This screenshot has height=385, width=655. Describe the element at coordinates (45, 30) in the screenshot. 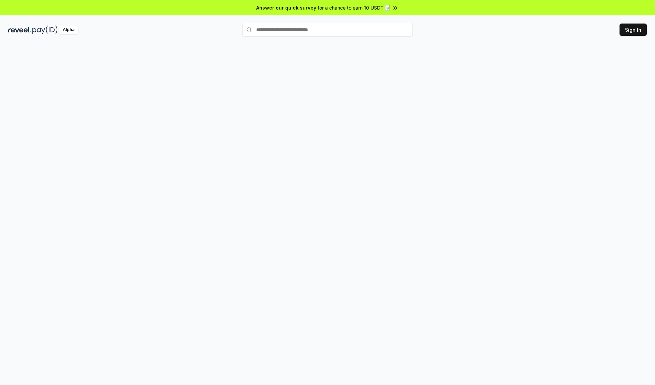

I see `img: pay_id` at that location.